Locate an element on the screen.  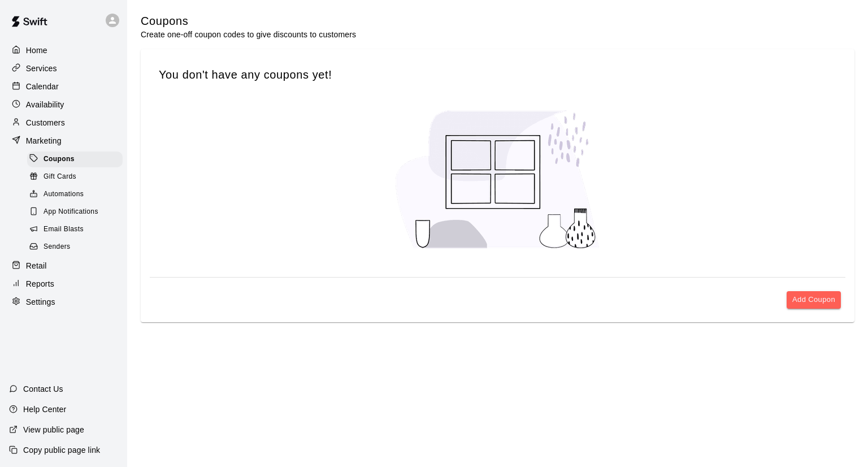
p: Customers is located at coordinates (45, 123).